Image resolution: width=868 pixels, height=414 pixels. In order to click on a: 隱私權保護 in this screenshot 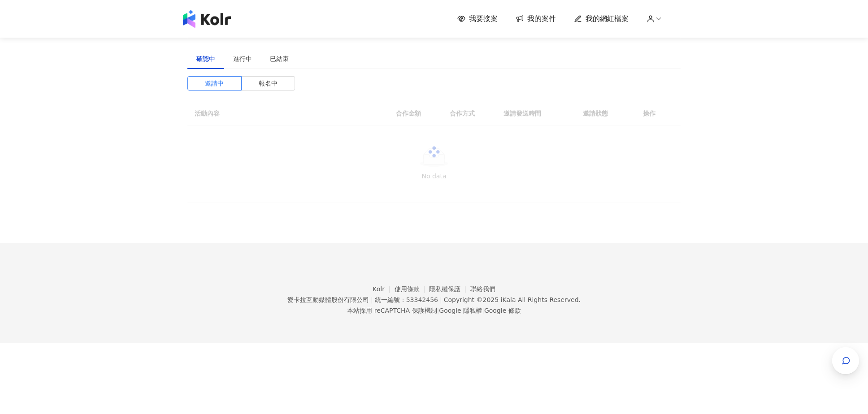, I will do `click(449, 289)`.